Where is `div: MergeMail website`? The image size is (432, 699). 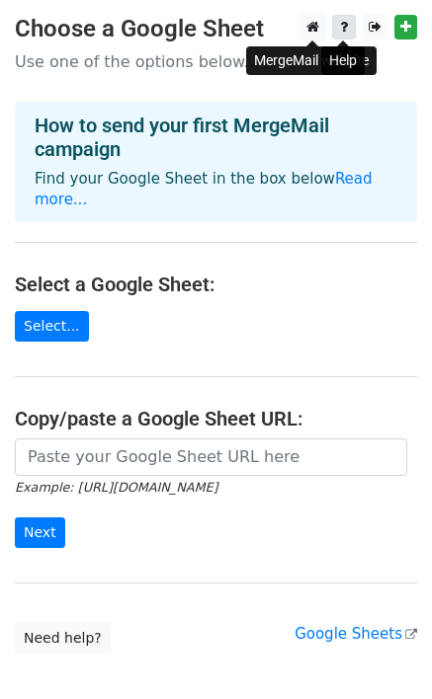
div: MergeMail website is located at coordinates (311, 60).